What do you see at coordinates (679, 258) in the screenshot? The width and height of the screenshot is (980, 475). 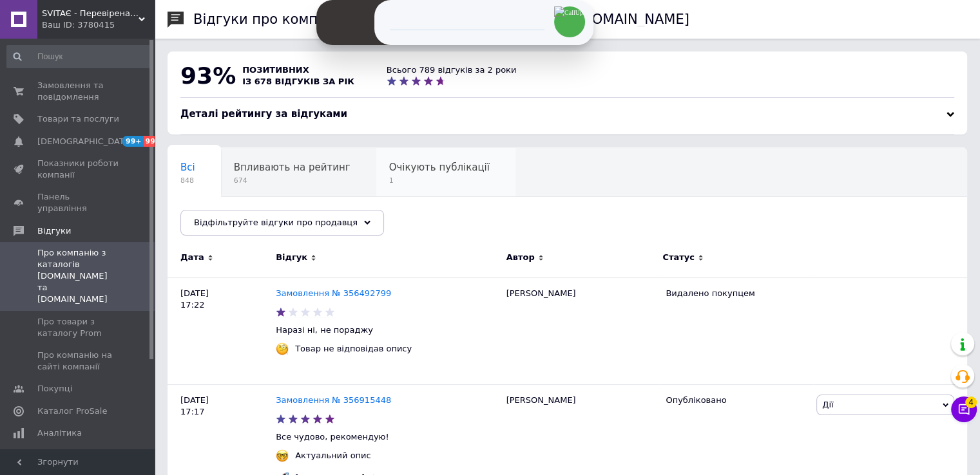 I see `span: Статус` at bounding box center [679, 258].